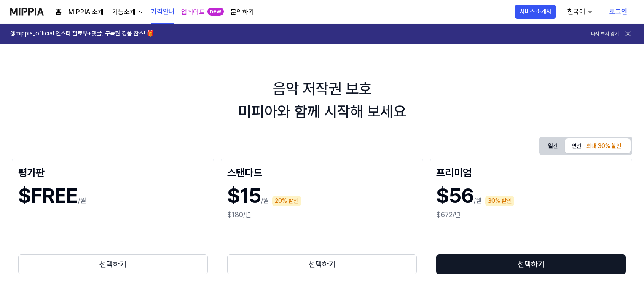 This screenshot has width=644, height=293. Describe the element at coordinates (127, 12) in the screenshot. I see `button: 기능소개` at that location.